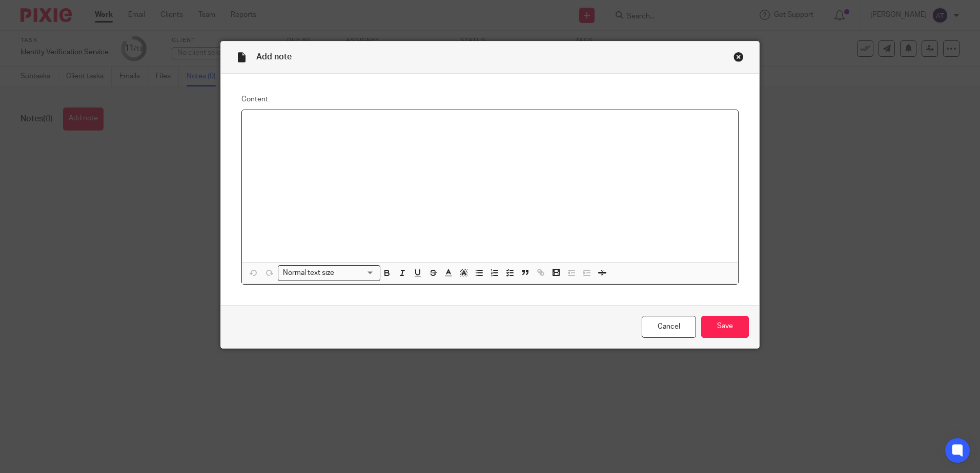 This screenshot has height=473, width=980. What do you see at coordinates (738, 57) in the screenshot?
I see `div: Close this dialog window` at bounding box center [738, 57].